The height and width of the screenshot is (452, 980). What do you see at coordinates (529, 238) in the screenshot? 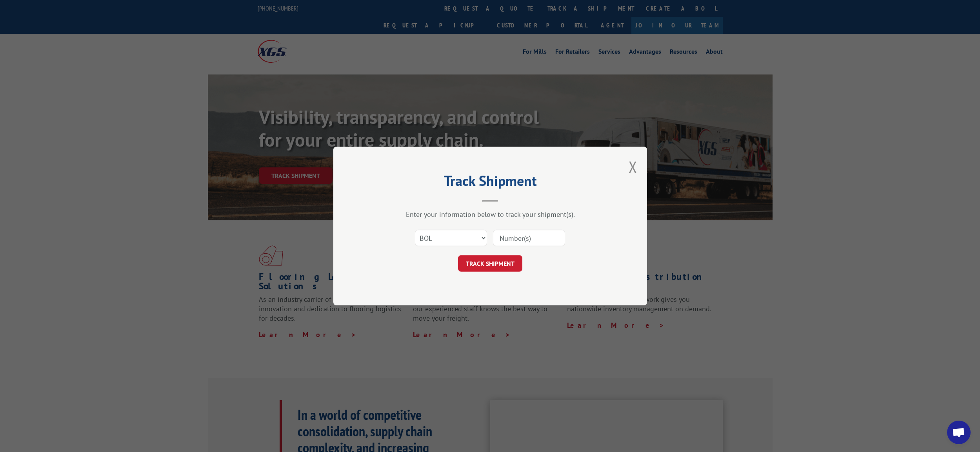
I see `input: Number(s)` at bounding box center [529, 238].